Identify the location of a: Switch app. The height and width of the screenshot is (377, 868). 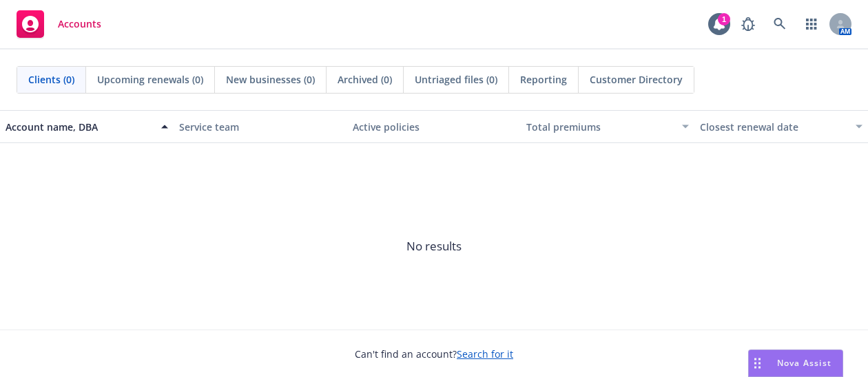
(811, 24).